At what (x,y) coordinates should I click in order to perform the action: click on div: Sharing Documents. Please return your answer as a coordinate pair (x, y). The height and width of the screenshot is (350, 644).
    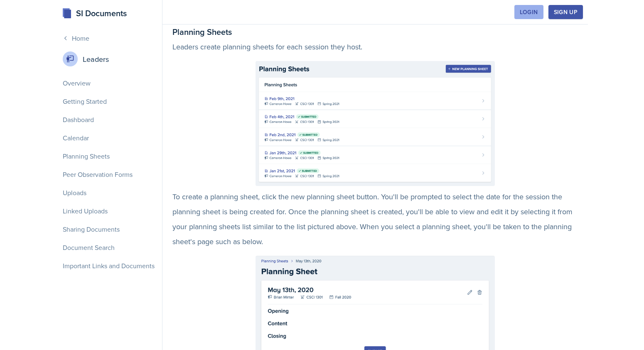
    Looking at the image, I should click on (108, 229).